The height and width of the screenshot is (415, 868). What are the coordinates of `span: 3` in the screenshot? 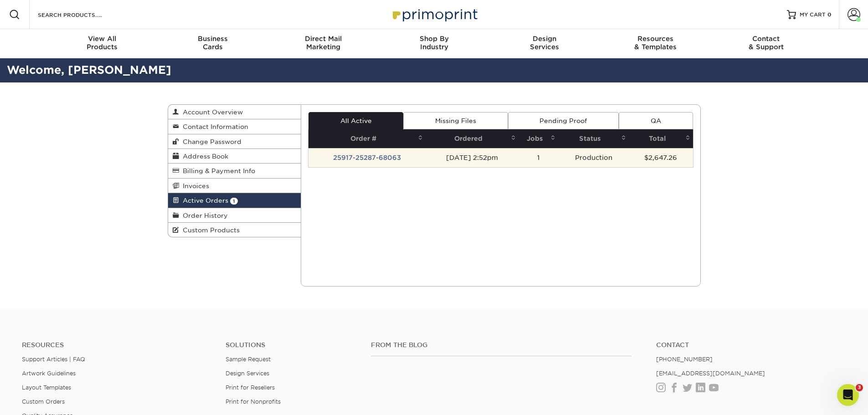 It's located at (860, 388).